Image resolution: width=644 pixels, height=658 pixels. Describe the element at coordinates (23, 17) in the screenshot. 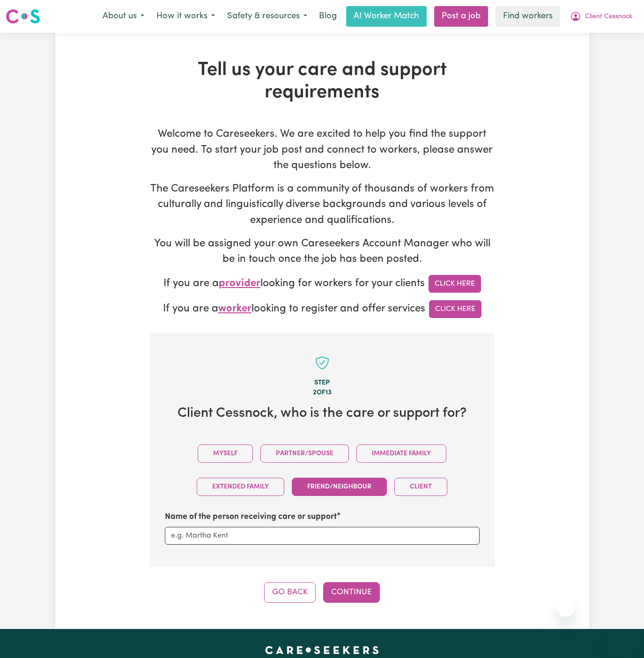

I see `img: Careseekers logo` at that location.